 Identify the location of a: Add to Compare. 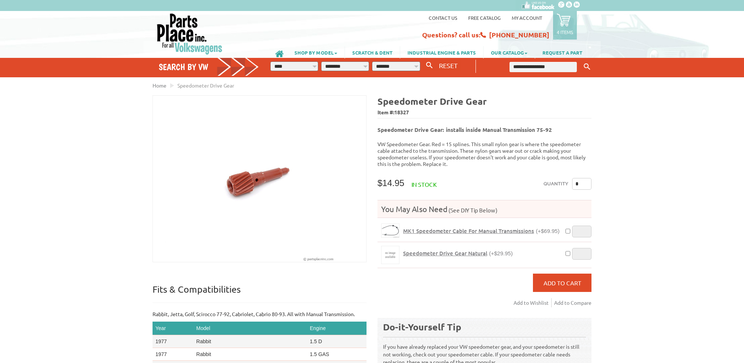
(573, 302).